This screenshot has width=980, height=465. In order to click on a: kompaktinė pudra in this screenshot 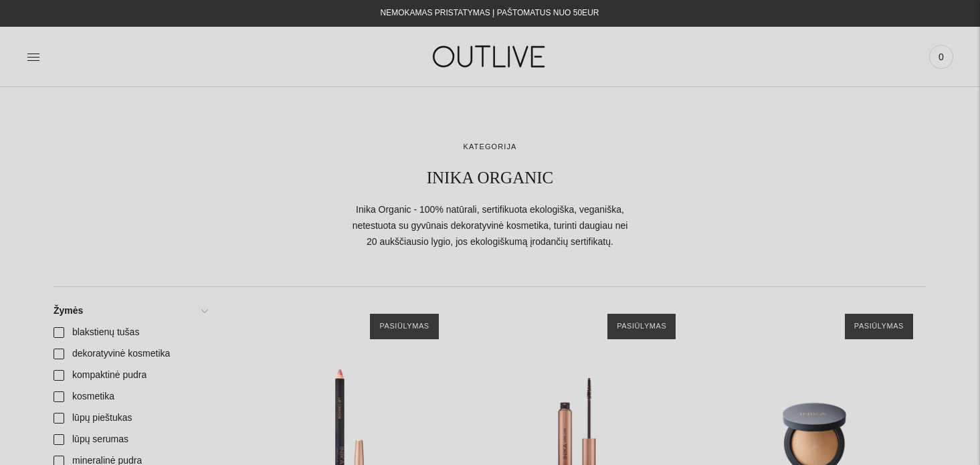, I will do `click(130, 375)`.